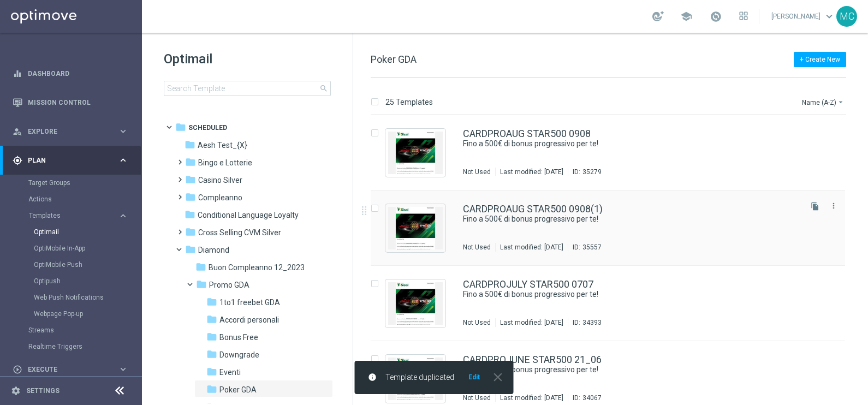  I want to click on a: Webpage Pop-up, so click(74, 314).